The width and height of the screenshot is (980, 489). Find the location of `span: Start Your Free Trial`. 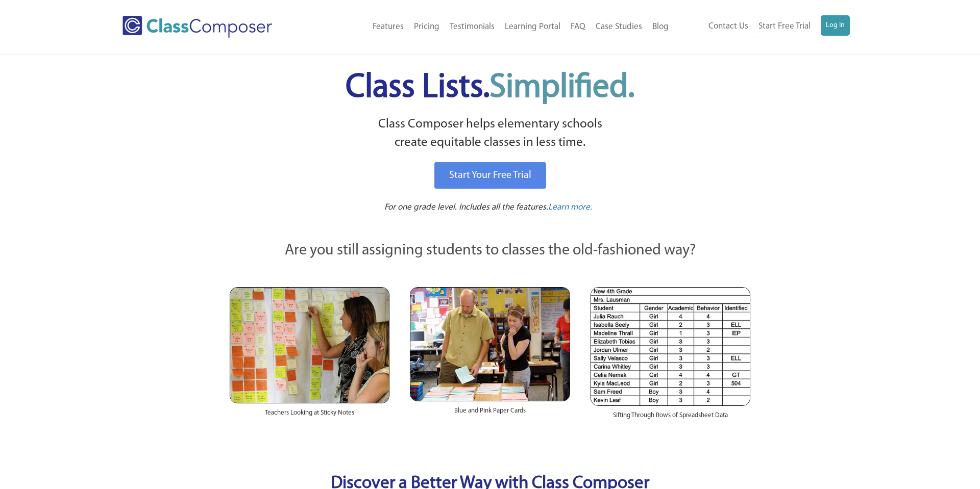

span: Start Your Free Trial is located at coordinates (490, 175).